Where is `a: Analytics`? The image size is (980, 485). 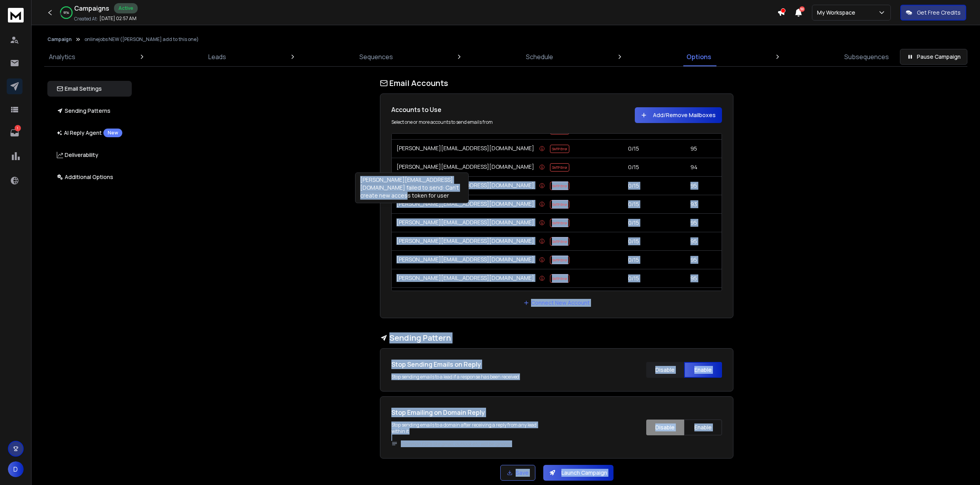
a: Analytics is located at coordinates (62, 56).